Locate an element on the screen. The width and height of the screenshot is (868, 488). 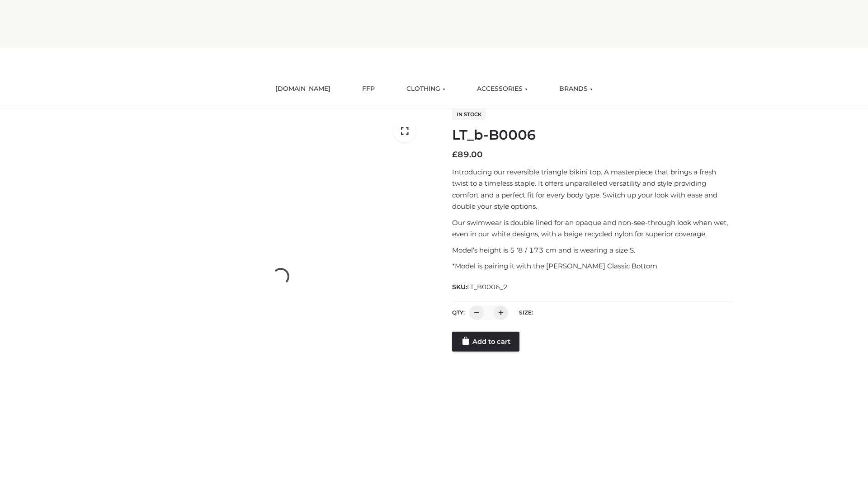
span: LT_B0006_2 is located at coordinates (487, 287).